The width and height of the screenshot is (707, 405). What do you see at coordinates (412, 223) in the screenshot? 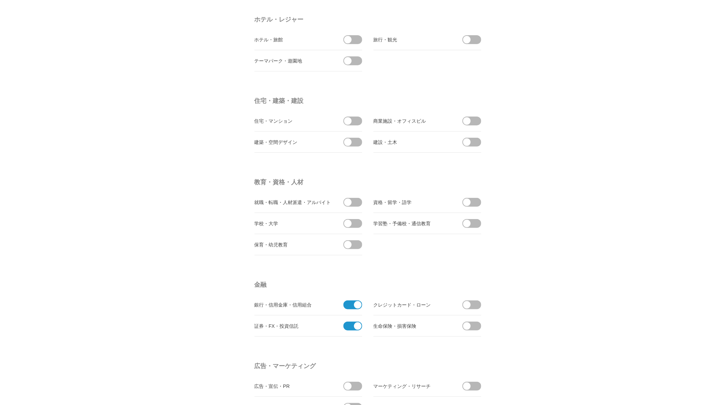
I see `div: 学習塾・予備校・通信教育` at bounding box center [412, 223].